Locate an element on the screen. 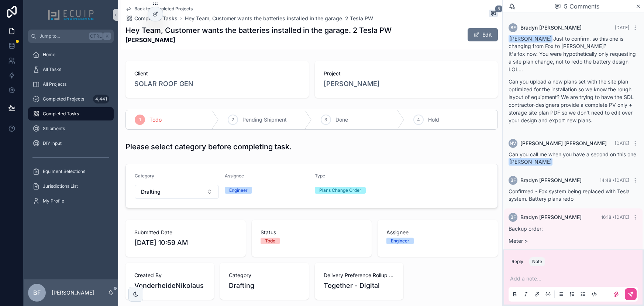 The height and width of the screenshot is (306, 644). span: Ctrl is located at coordinates (96, 36).